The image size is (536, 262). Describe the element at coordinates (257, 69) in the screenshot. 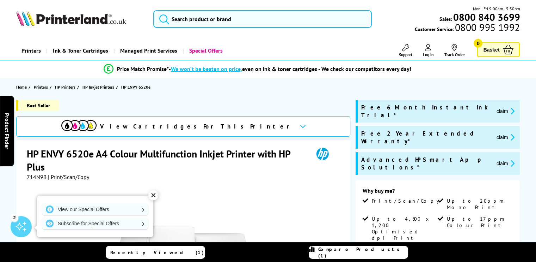

I see `li: modal_Promise` at that location.